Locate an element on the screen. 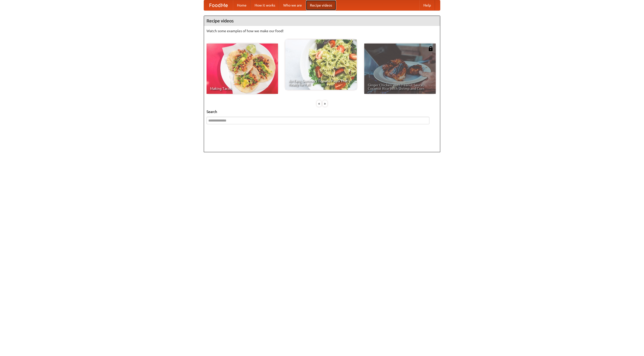 This screenshot has height=356, width=644. a: How it works is located at coordinates (265, 6).